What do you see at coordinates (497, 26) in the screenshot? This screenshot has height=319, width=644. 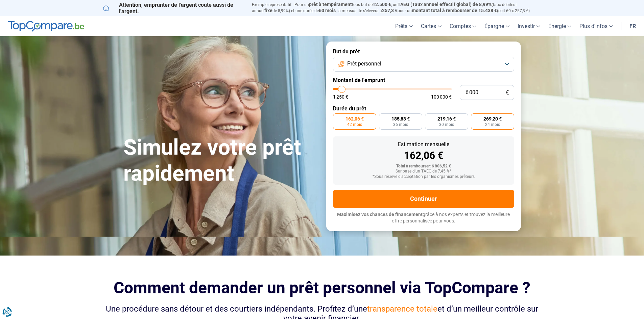 I see `a: Épargne` at bounding box center [497, 26].